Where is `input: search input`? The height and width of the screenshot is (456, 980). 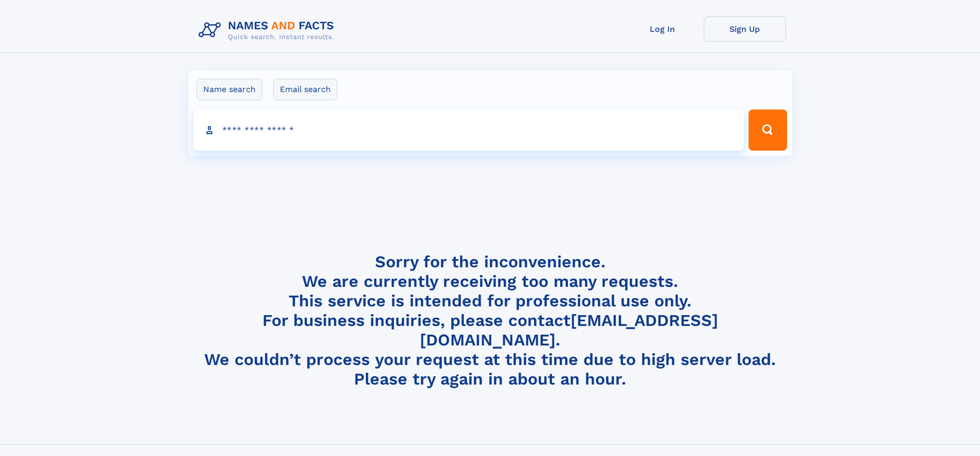
input: search input is located at coordinates (469, 130).